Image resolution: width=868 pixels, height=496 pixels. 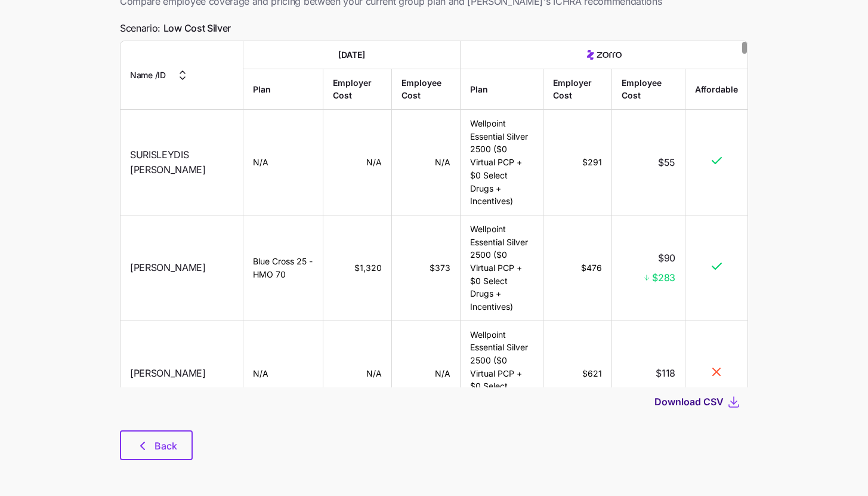 What do you see at coordinates (664, 278) in the screenshot?
I see `span: $283` at bounding box center [664, 278].